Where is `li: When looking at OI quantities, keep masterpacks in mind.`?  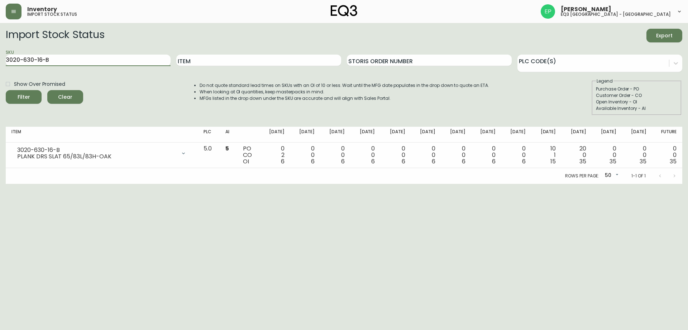 li: When looking at OI quantities, keep masterpacks in mind. is located at coordinates (345, 92).